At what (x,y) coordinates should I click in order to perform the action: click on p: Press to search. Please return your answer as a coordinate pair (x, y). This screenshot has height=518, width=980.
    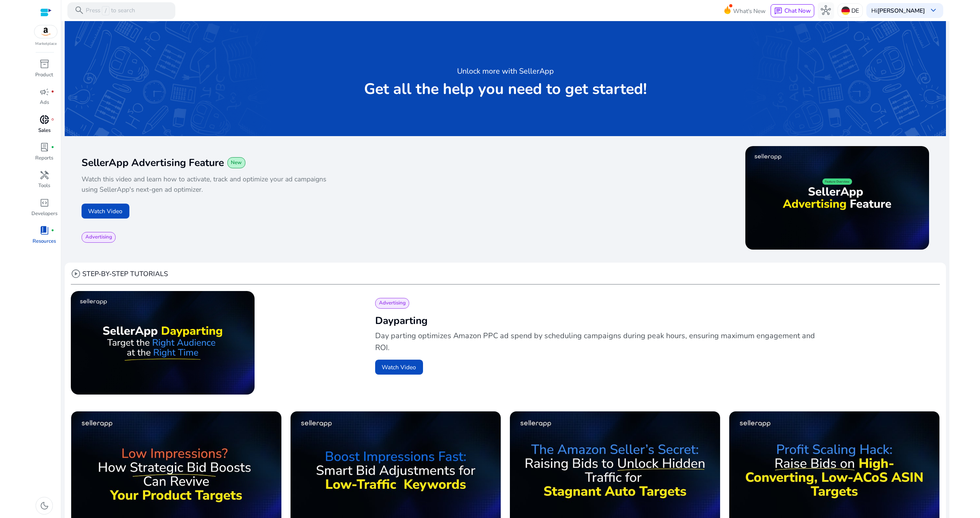
    Looking at the image, I should click on (111, 11).